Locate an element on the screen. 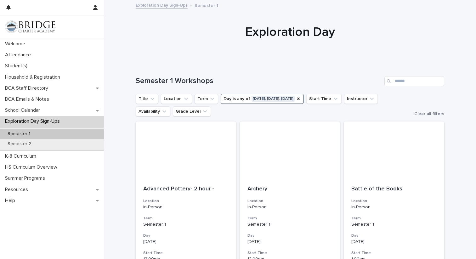  h1: Semester 1 Workshops is located at coordinates (259, 81).